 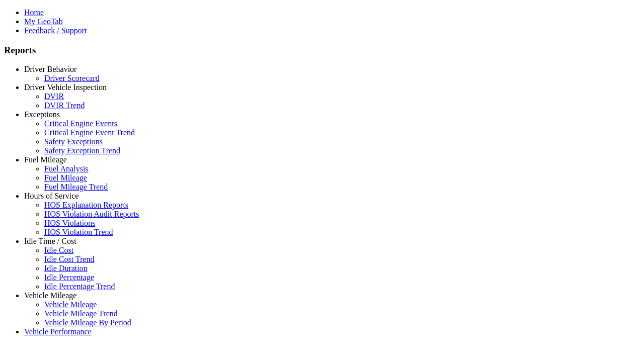 I want to click on a: Driver Scorecard, so click(x=72, y=78).